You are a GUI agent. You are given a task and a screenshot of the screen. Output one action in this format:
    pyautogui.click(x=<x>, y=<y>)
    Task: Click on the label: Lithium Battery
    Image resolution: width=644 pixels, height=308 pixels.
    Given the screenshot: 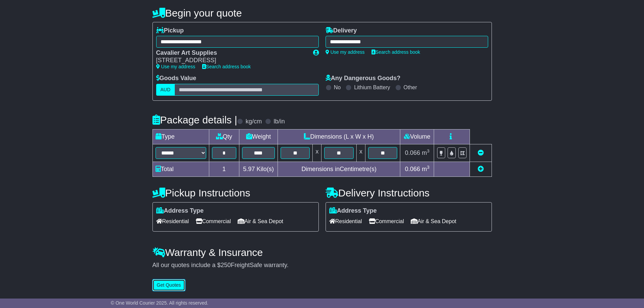 What is the action you would take?
    pyautogui.click(x=372, y=87)
    